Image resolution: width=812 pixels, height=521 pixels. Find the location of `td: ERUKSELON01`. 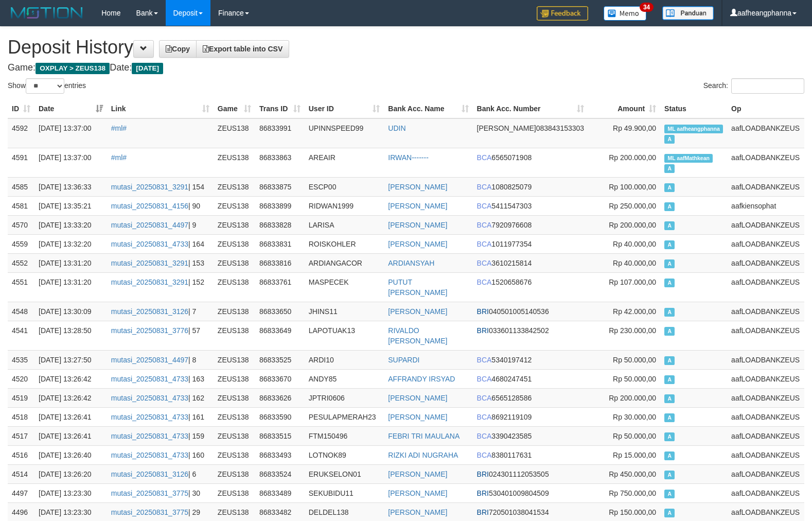

td: ERUKSELON01 is located at coordinates (344, 473).